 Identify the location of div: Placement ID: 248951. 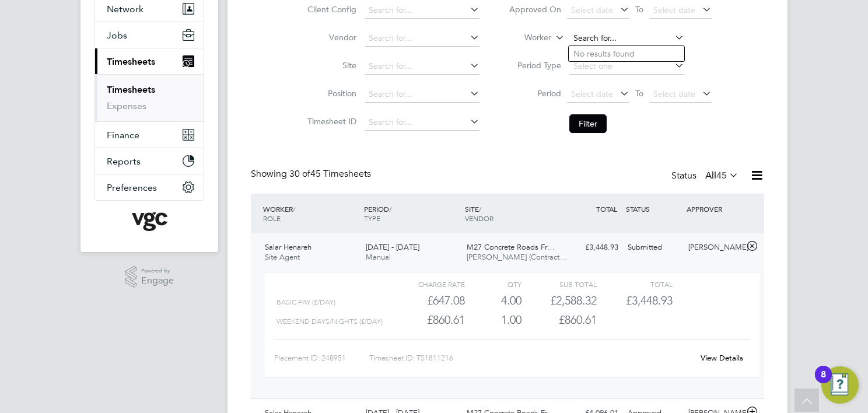
(321, 358).